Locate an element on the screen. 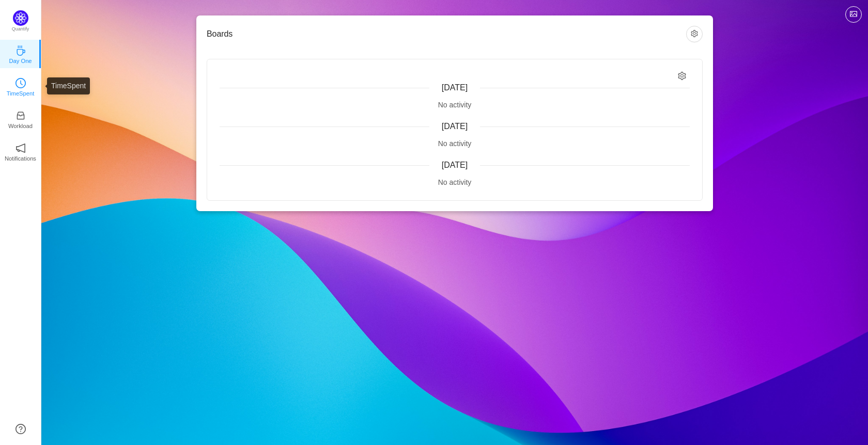 Image resolution: width=868 pixels, height=445 pixels. i: icon: notification is located at coordinates (21, 148).